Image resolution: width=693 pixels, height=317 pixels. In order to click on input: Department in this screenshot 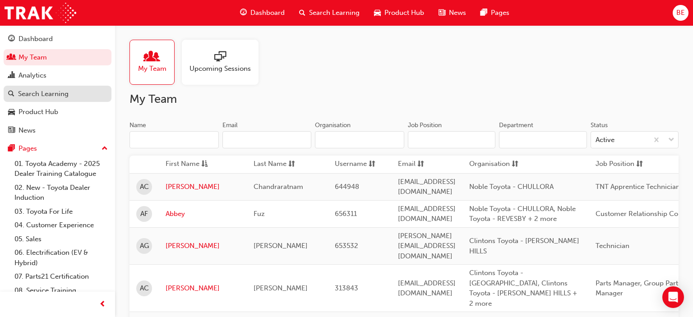, I will do `click(543, 140)`.